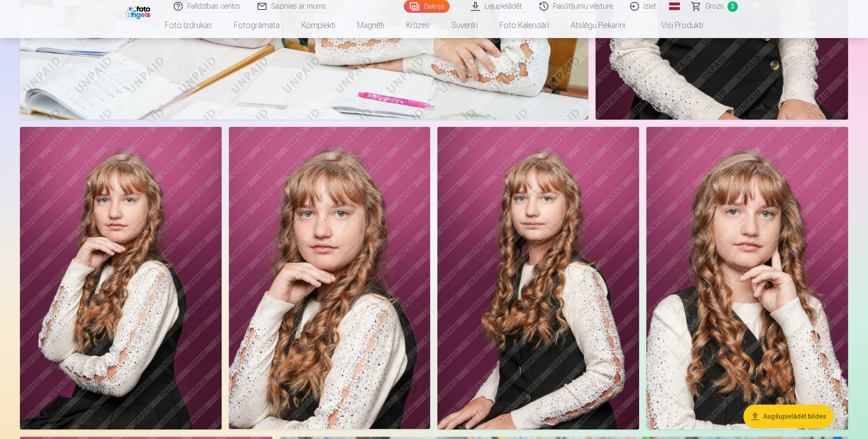  What do you see at coordinates (418, 26) in the screenshot?
I see `a: Krūzes` at bounding box center [418, 26].